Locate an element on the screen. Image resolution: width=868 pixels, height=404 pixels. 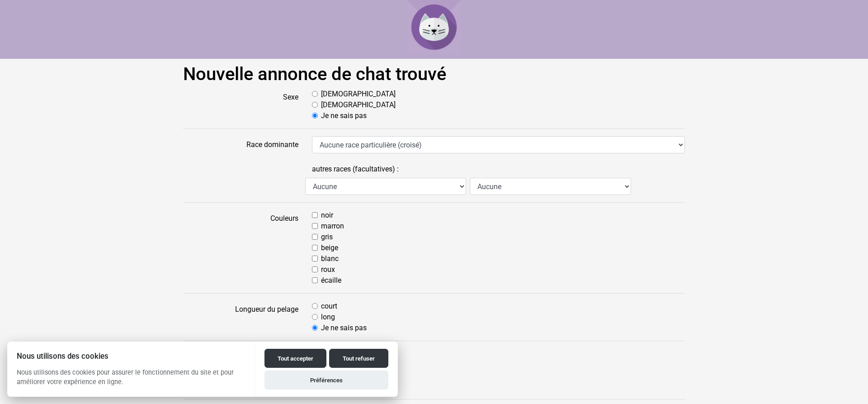
h2: Nous utilisons des cookies is located at coordinates (131, 356).